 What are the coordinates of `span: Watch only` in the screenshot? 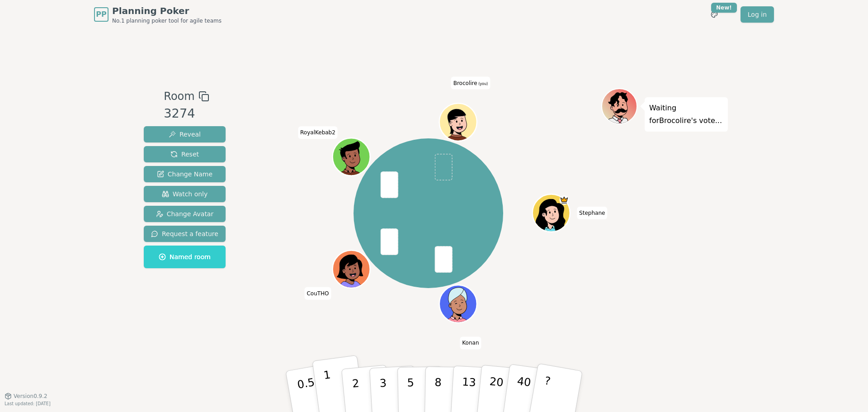 It's located at (185, 194).